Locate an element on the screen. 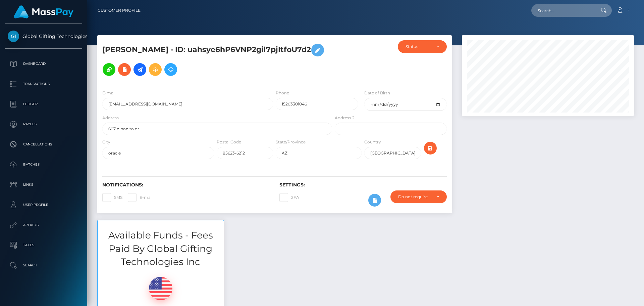 The image size is (644, 306). p: Cancellations is located at coordinates (44, 144).